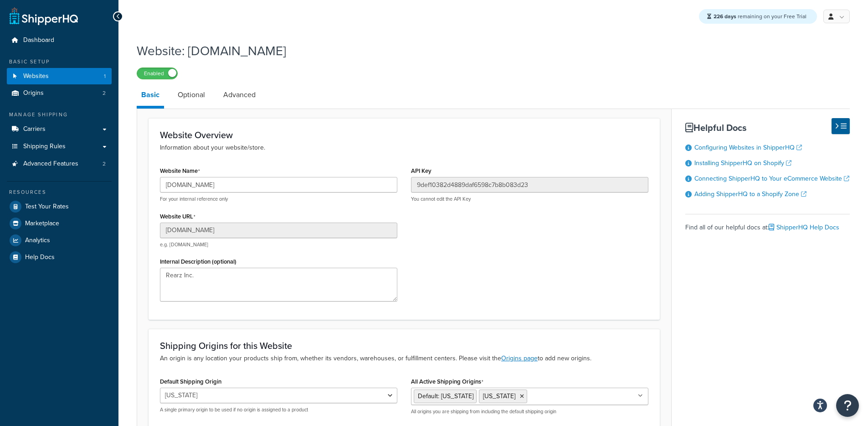  What do you see at coordinates (278, 199) in the screenshot?
I see `p: For your internal reference only` at bounding box center [278, 199].